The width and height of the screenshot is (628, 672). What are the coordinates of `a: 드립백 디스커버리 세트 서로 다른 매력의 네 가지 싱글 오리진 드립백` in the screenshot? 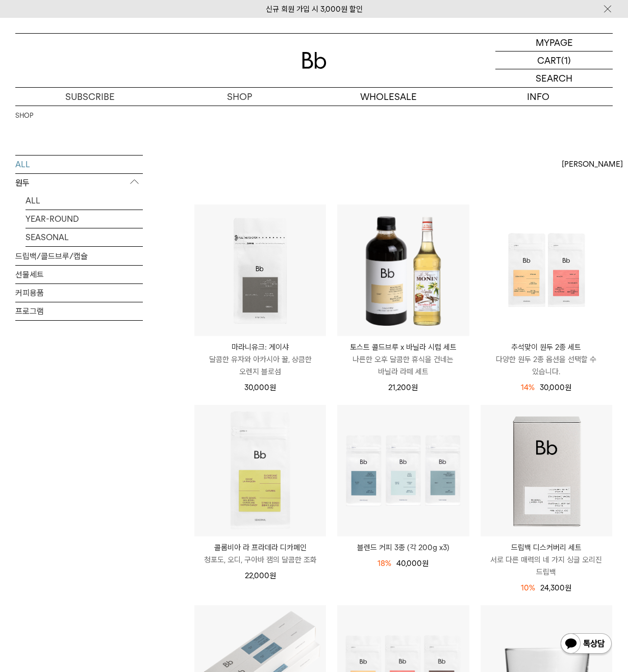 It's located at (546, 560).